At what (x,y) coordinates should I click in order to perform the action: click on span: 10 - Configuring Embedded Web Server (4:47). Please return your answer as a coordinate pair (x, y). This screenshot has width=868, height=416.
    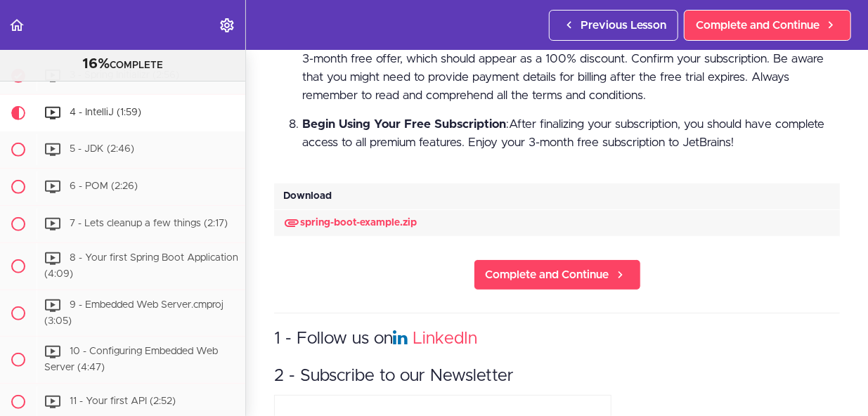
    Looking at the image, I should click on (131, 360).